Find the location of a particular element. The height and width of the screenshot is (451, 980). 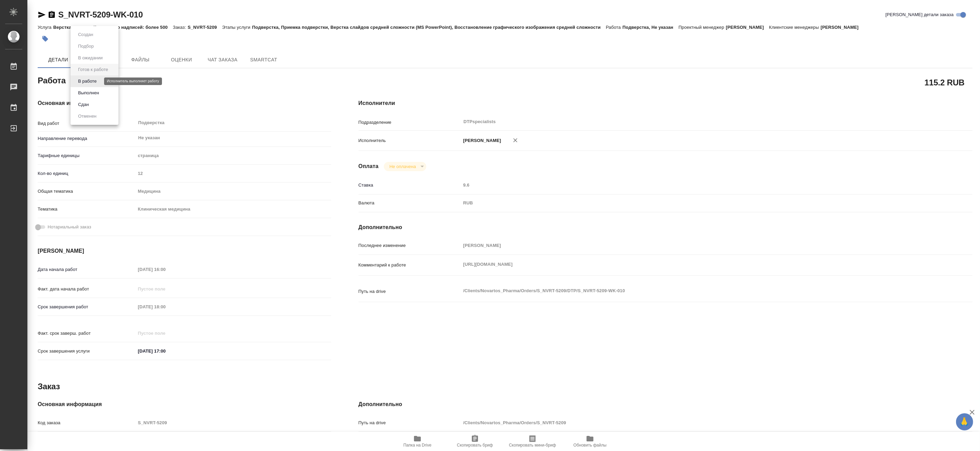

button: В ожидании is located at coordinates (90, 58).